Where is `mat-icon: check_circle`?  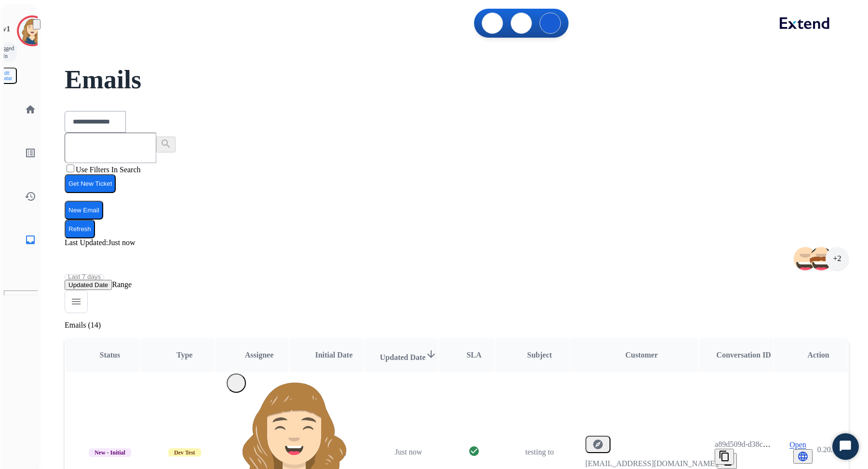 mat-icon: check_circle is located at coordinates (474, 451).